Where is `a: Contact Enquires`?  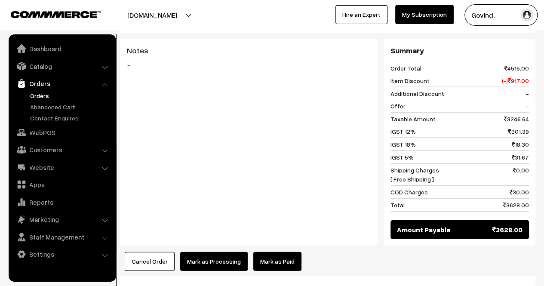
a: Contact Enquires is located at coordinates (71, 118).